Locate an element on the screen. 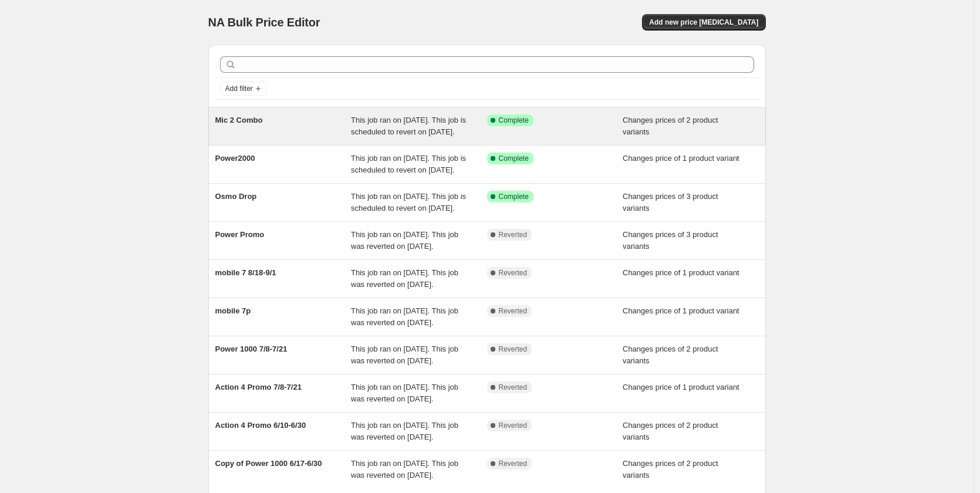 The width and height of the screenshot is (980, 493). span: Action 4 Promo 6/10-6/30 is located at coordinates (261, 425).